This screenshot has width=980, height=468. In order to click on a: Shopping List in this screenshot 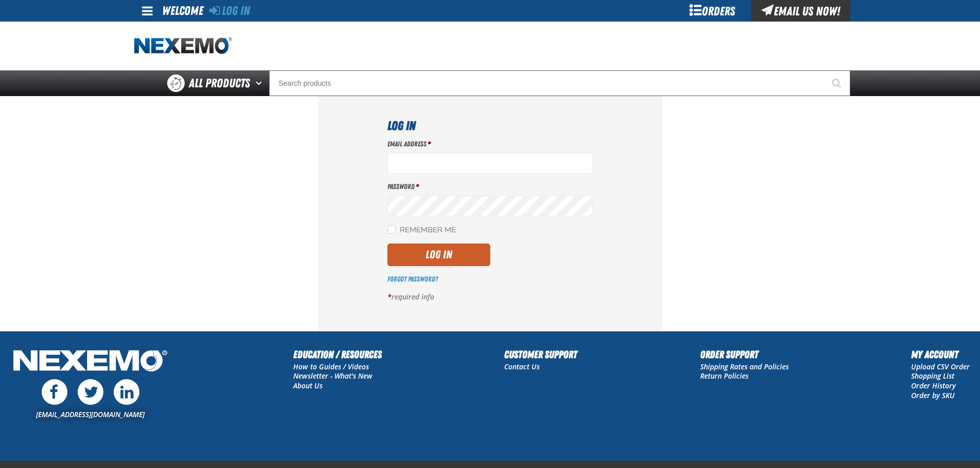, I will do `click(932, 375)`.